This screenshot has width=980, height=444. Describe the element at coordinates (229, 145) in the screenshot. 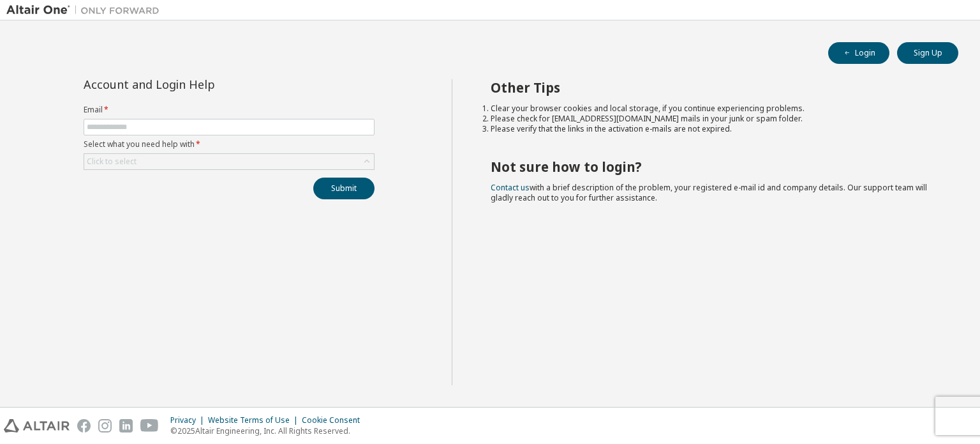

I see `label: Select what you need help with` at that location.